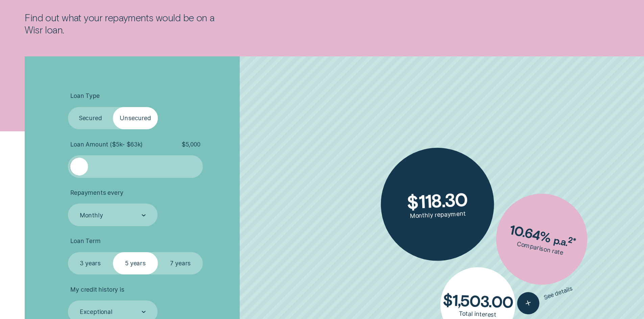  What do you see at coordinates (91, 215) in the screenshot?
I see `div: Monthly` at bounding box center [91, 215].